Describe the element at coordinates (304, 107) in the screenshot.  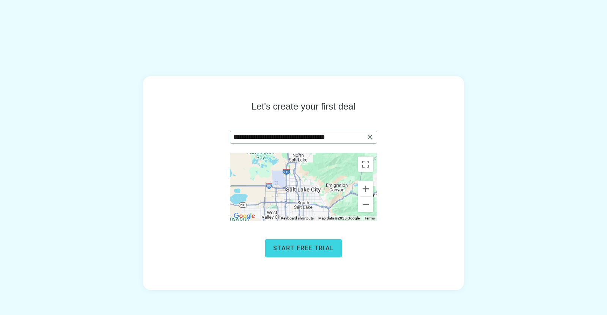
I see `span: Let's create your first deal` at that location.